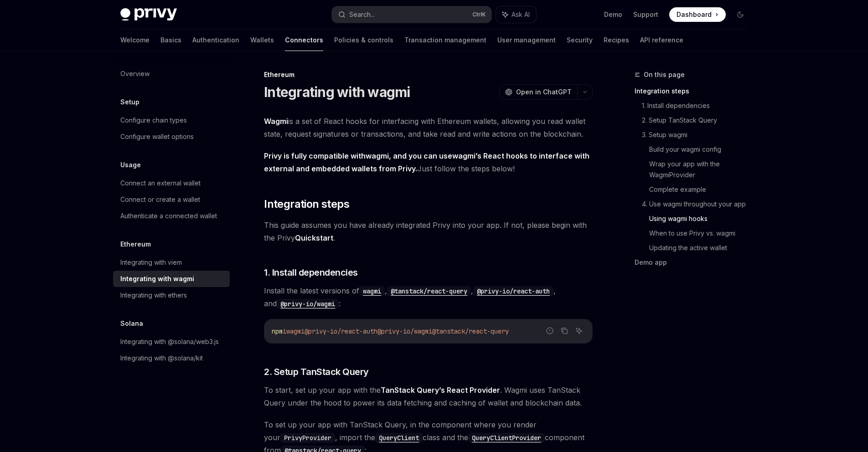  What do you see at coordinates (151, 263) in the screenshot?
I see `div: Integrating with viem` at bounding box center [151, 263].